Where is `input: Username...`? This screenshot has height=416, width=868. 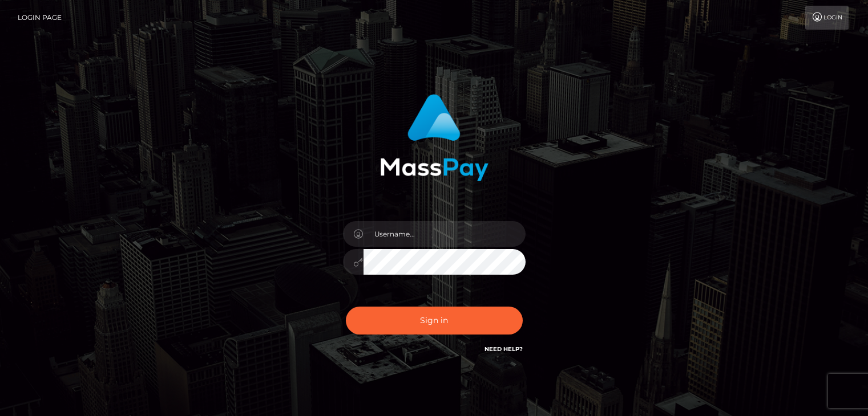 input: Username... is located at coordinates (445, 234).